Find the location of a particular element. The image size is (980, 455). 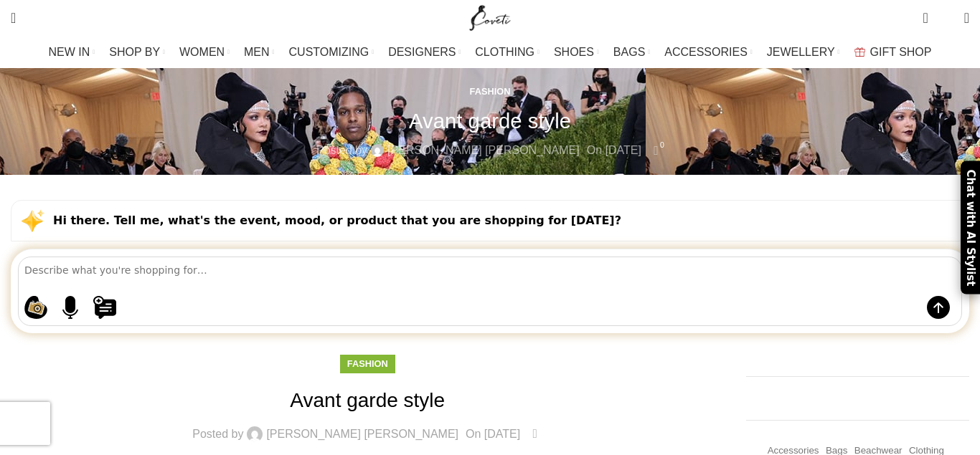

span: CUSTOMIZING is located at coordinates (329, 51).